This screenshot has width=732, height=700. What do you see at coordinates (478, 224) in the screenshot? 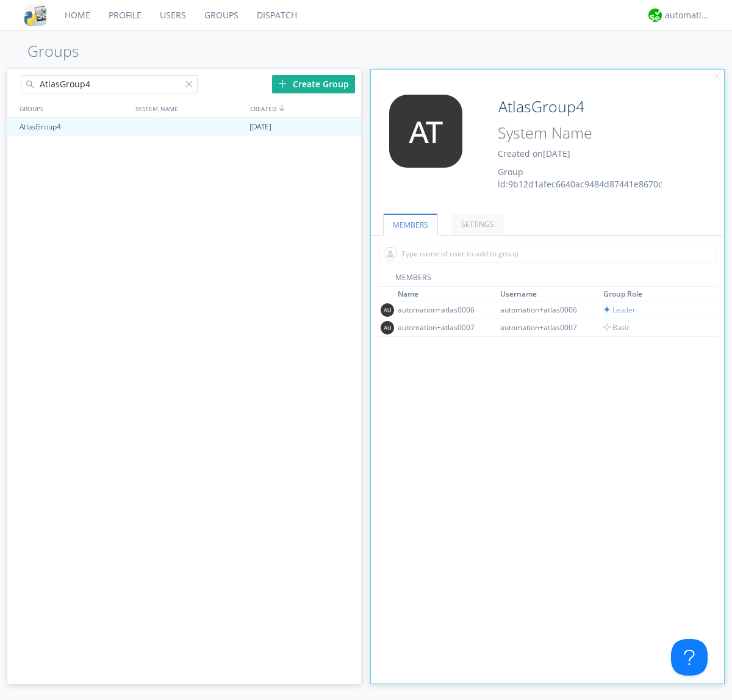
I see `a: SETTINGS` at bounding box center [478, 224].